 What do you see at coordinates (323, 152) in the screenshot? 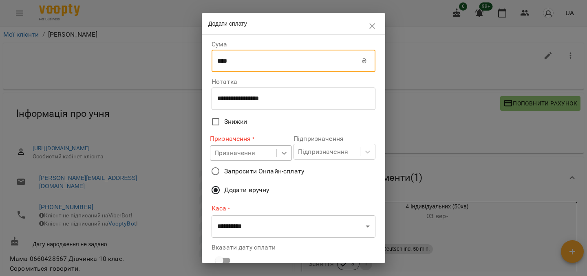
I see `div: Підпризначення` at bounding box center [323, 152].